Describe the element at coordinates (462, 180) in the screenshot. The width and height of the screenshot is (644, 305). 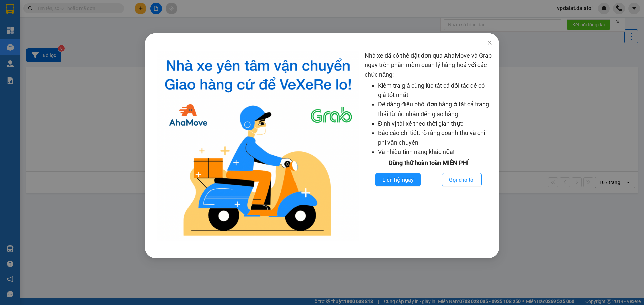
I see `button: Gọi cho tôi` at that location.